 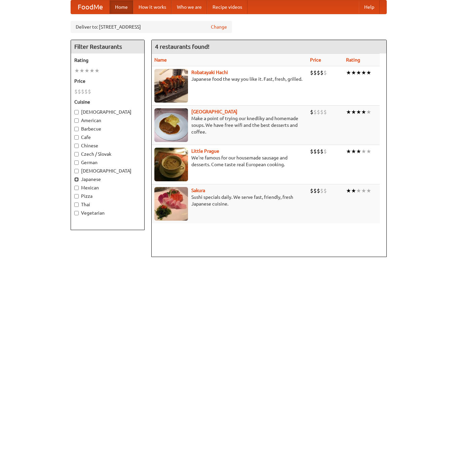 I want to click on label: Cafe, so click(x=108, y=137).